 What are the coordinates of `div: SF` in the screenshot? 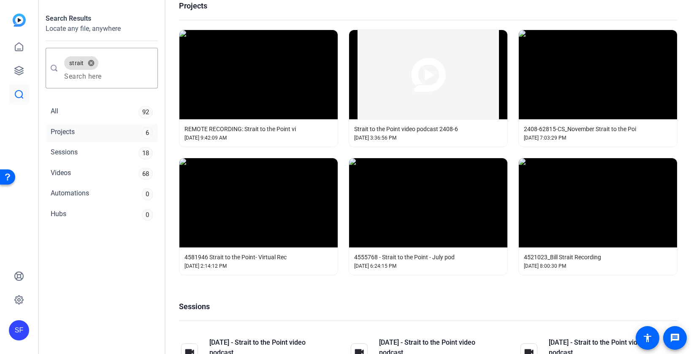 It's located at (19, 330).